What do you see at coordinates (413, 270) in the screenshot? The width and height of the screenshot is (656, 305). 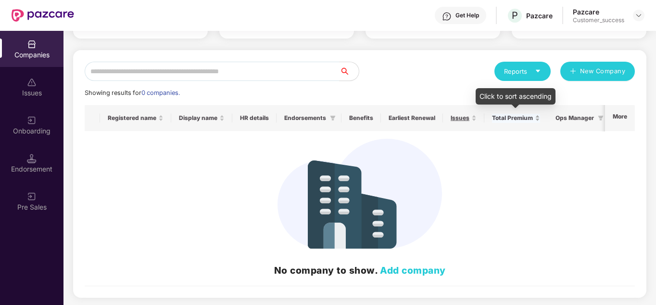 I see `a: Add company` at bounding box center [413, 270].